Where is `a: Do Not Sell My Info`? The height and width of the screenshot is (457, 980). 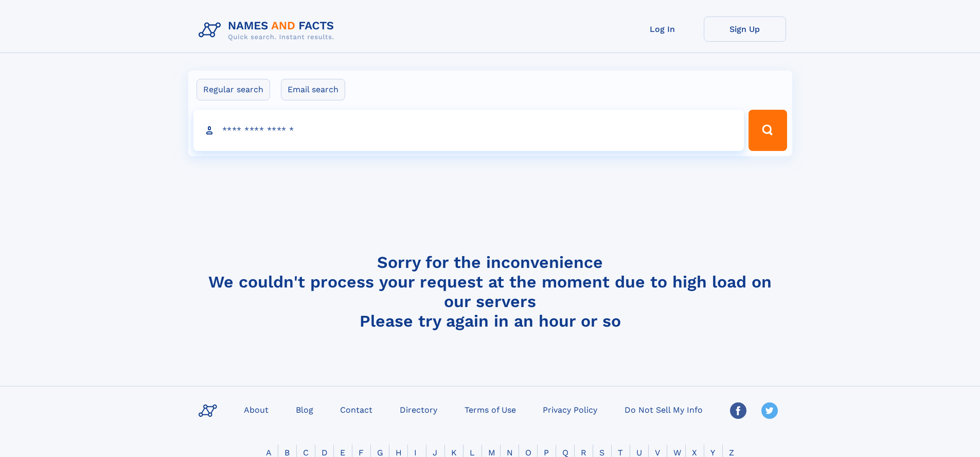
a: Do Not Sell My Info is located at coordinates (664, 409).